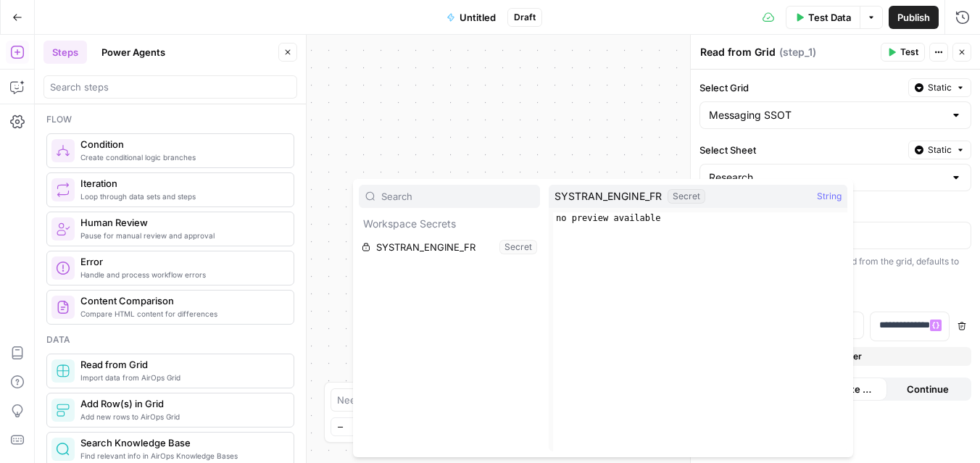  What do you see at coordinates (458, 196) in the screenshot?
I see `input: Search` at bounding box center [458, 196].